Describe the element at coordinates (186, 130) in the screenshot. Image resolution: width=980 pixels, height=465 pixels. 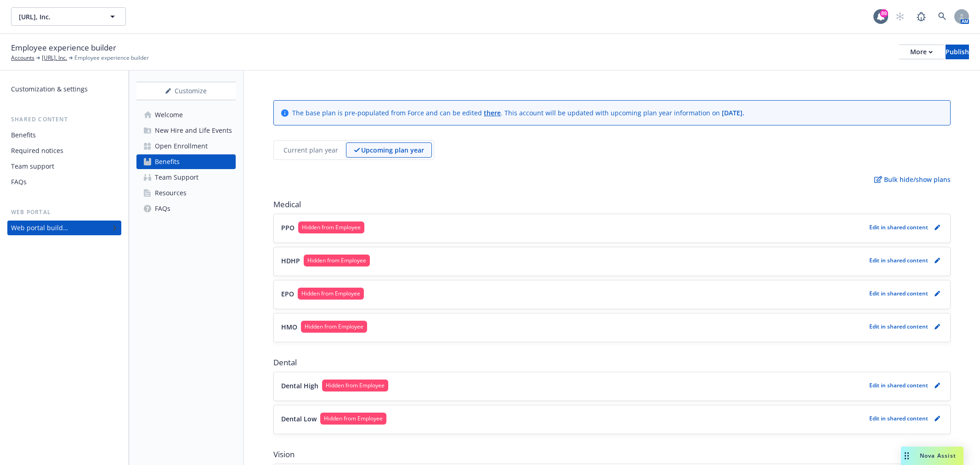
I see `a: New Hire and Life Events` at that location.